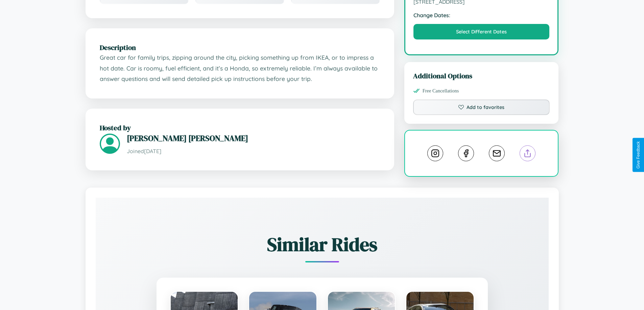 The height and width of the screenshot is (310, 644). I want to click on h2: Hosted by, so click(240, 127).